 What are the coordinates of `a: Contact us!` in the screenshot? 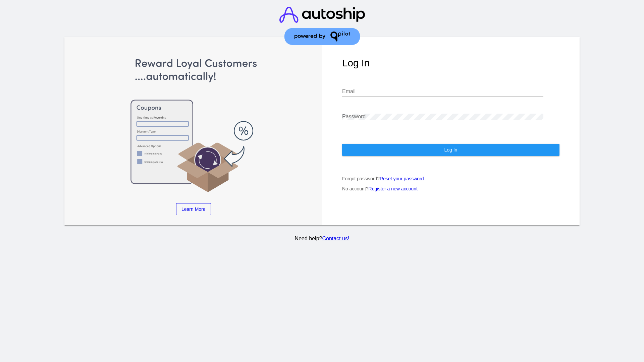 It's located at (335, 238).